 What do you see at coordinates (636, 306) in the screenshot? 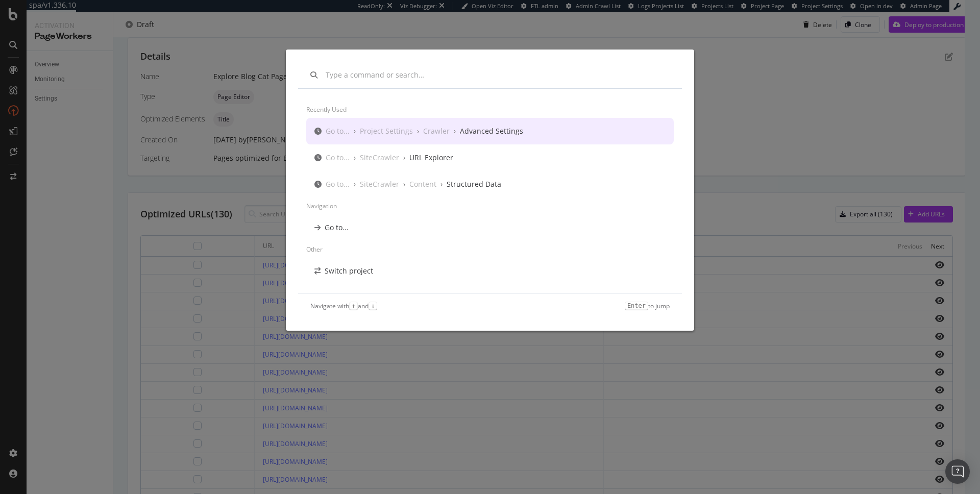
I see `kbd: Enter` at bounding box center [636, 306].